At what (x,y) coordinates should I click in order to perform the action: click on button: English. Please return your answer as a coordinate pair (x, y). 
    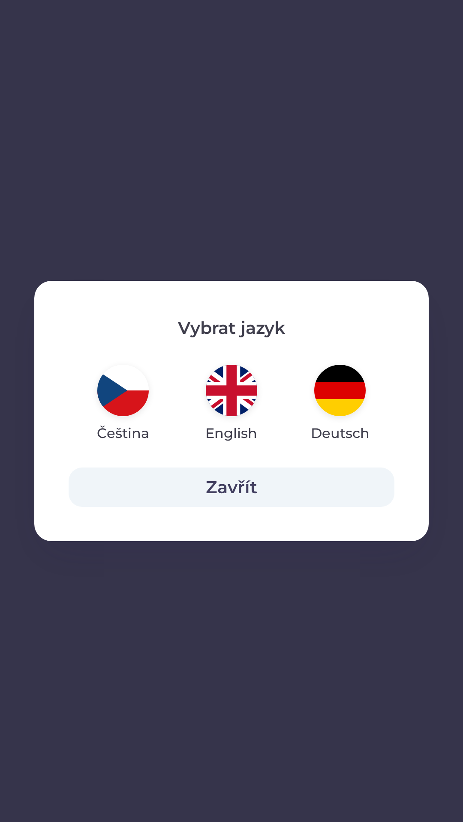
    Looking at the image, I should click on (231, 404).